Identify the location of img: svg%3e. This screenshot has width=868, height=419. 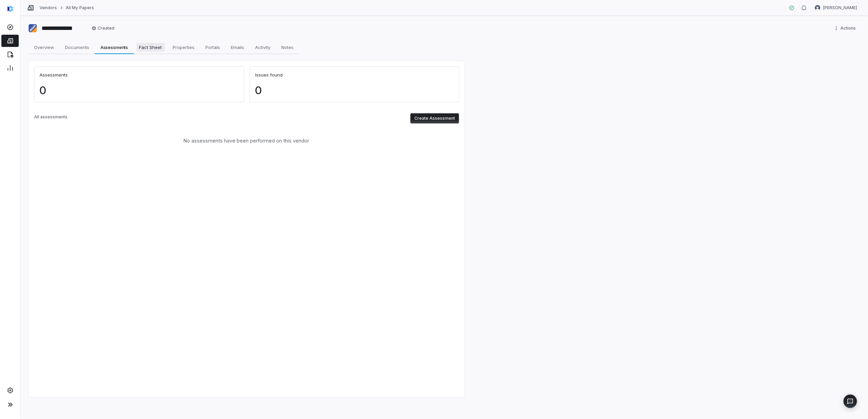
(11, 9).